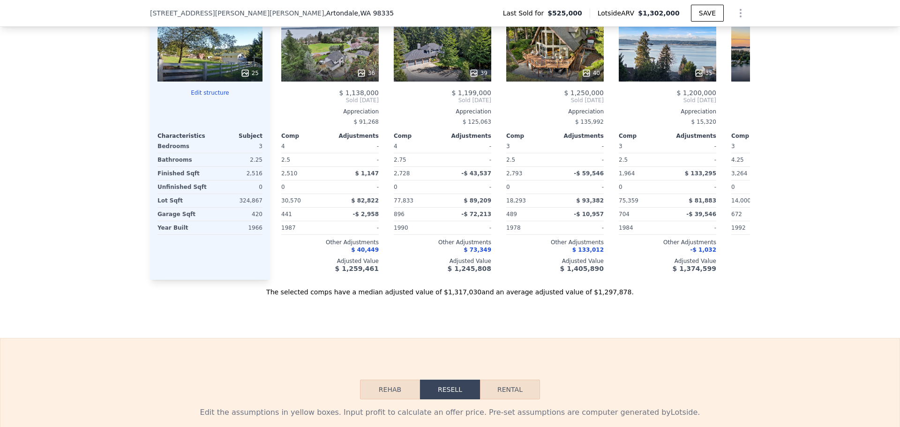  I want to click on span: 2,510, so click(289, 173).